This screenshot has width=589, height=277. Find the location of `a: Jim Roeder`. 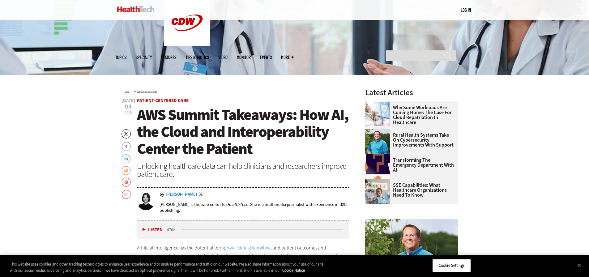

a: Jim Roeder is located at coordinates (379, 131).